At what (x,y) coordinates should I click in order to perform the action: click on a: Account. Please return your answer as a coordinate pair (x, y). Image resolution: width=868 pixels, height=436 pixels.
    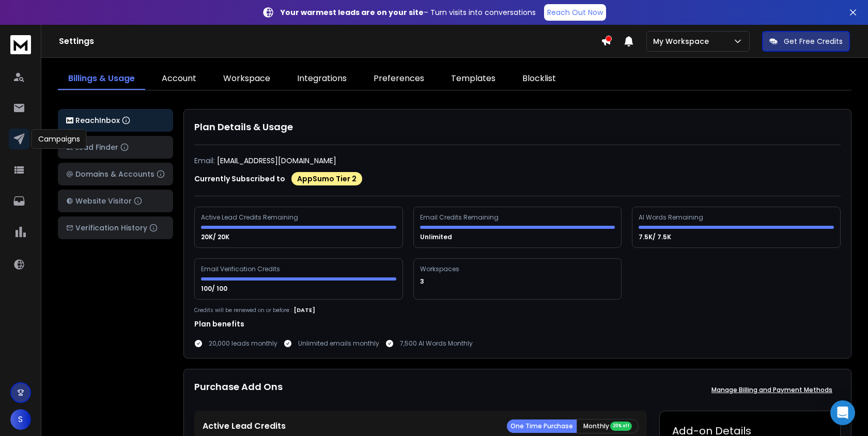
    Looking at the image, I should click on (179, 79).